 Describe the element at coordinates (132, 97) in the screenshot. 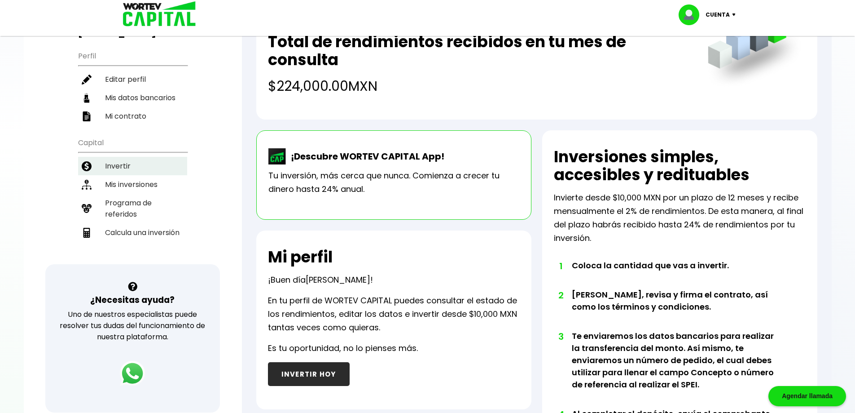

I see `a: Mis datos bancarios` at that location.